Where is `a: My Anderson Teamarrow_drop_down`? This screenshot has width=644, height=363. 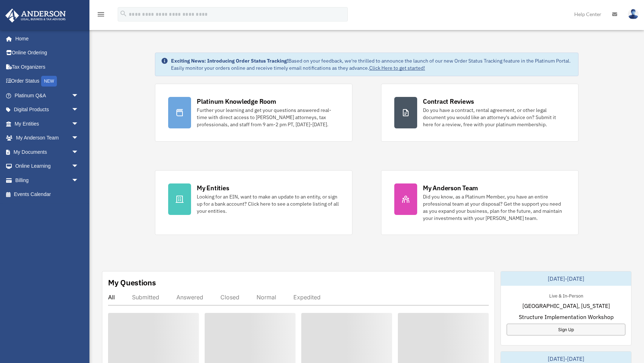
a: My Anderson Teamarrow_drop_down is located at coordinates (47, 138).